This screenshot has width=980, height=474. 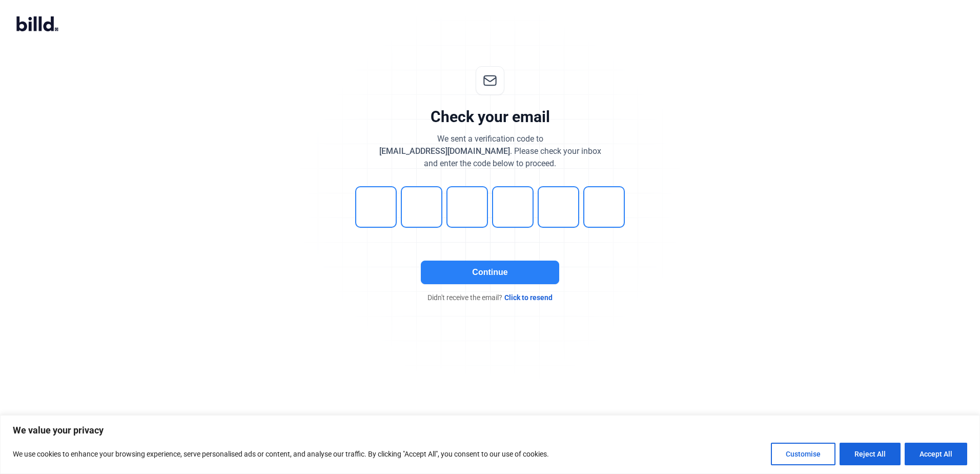 I want to click on div: Didn't receive the email?, so click(x=490, y=297).